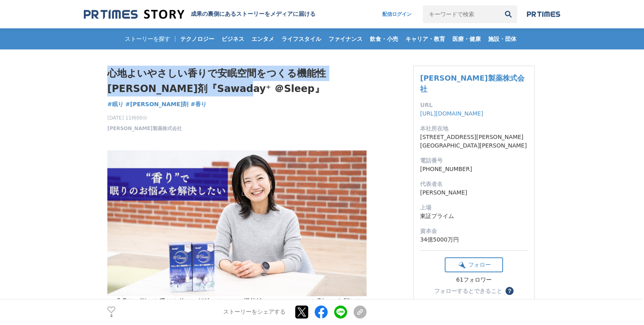 The height and width of the screenshot is (325, 644). What do you see at coordinates (509, 14) in the screenshot?
I see `button: 検索` at bounding box center [509, 14].